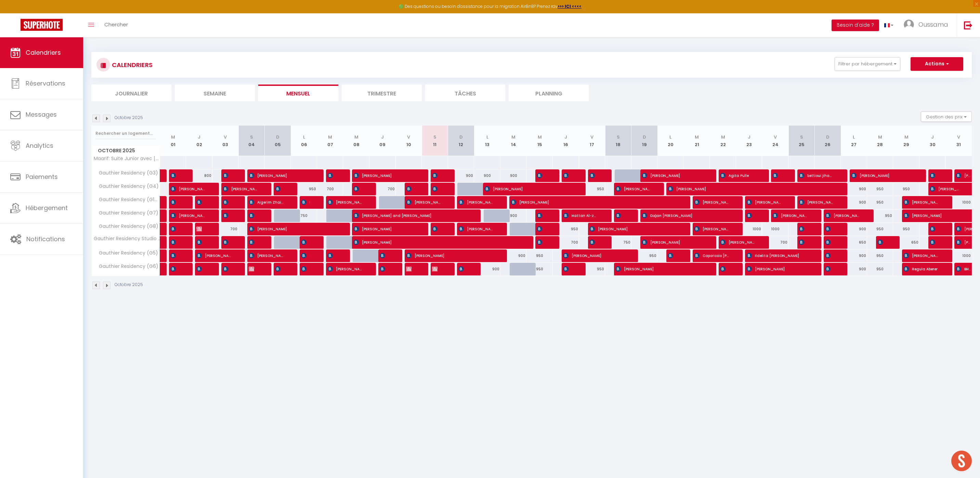  I want to click on span: Gauthier Residency (G10), so click(127, 200).